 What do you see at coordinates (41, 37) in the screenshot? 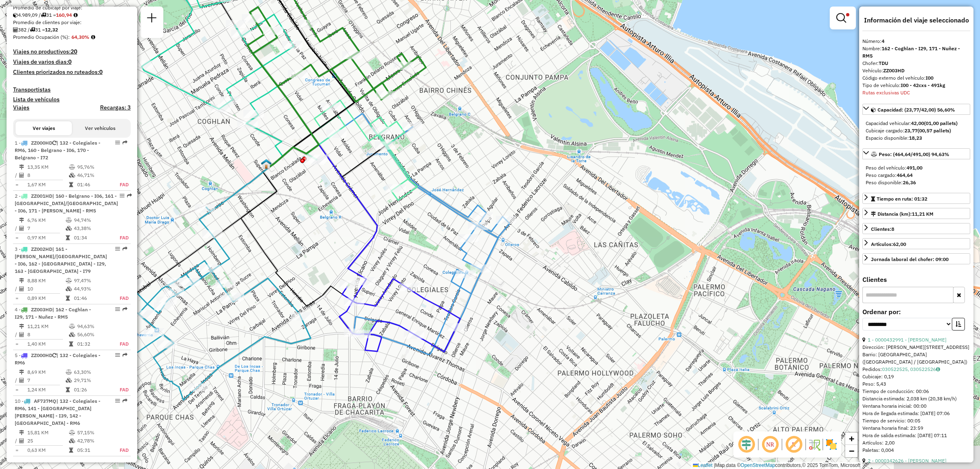
I see `span: Promedio Ocupación (%):` at bounding box center [41, 37].